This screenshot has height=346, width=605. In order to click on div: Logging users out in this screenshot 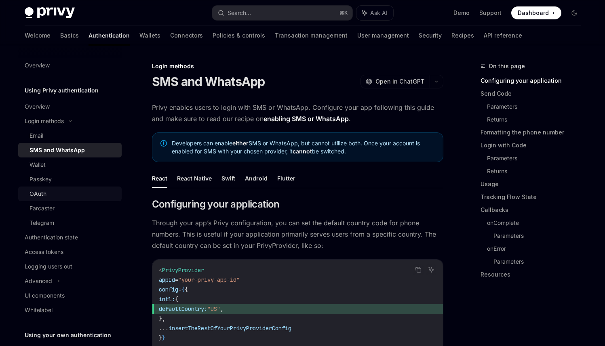, I will do `click(48, 267)`.